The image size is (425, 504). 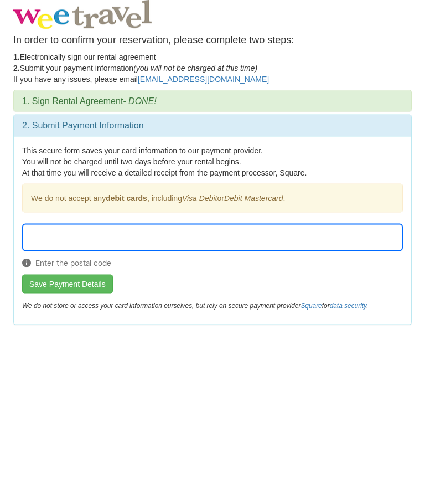 What do you see at coordinates (195, 306) in the screenshot?
I see `em: We do not store or access your card information ourselves, but rely on secure payment provider for .` at bounding box center [195, 306].